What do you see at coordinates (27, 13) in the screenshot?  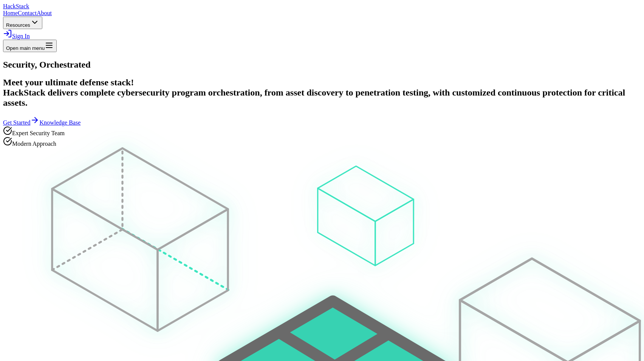 I see `a: Contact` at bounding box center [27, 13].